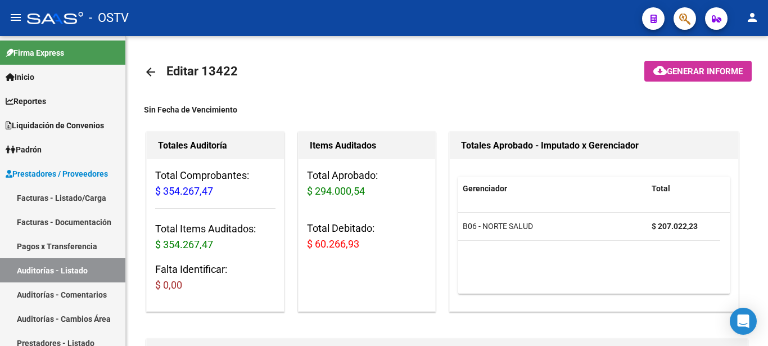  What do you see at coordinates (498, 226) in the screenshot?
I see `span: B06 - NORTE SALUD` at bounding box center [498, 226].